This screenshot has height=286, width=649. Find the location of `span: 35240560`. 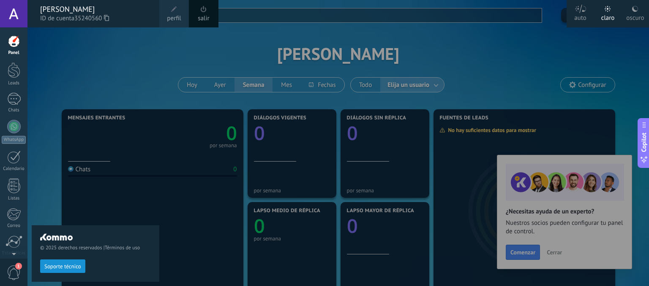

span: 35240560 is located at coordinates (92, 19).